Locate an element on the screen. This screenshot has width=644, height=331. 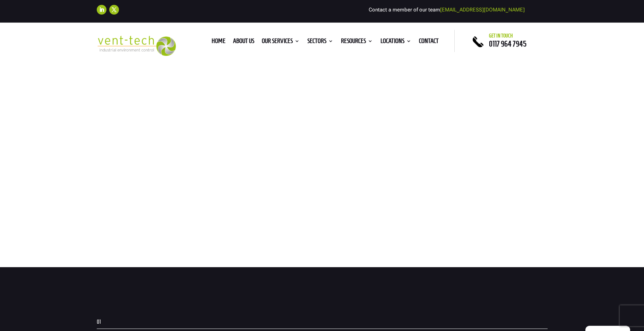
a: Follow on X is located at coordinates (114, 9).